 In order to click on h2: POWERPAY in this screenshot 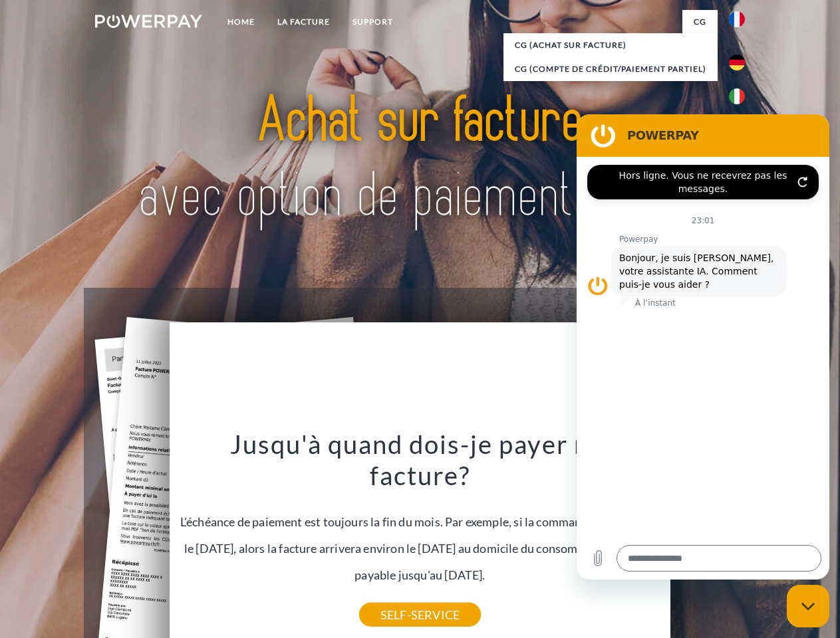, I will do `click(145, 21)`.